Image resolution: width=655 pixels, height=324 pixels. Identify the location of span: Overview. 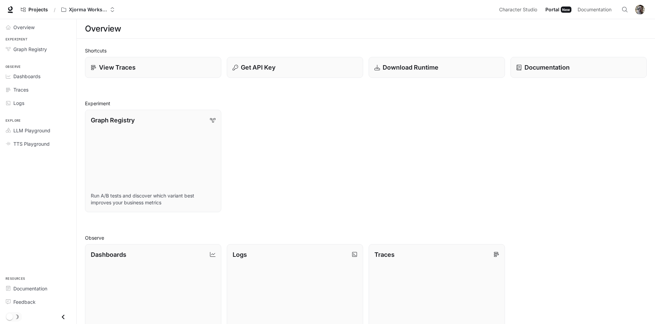
(24, 27).